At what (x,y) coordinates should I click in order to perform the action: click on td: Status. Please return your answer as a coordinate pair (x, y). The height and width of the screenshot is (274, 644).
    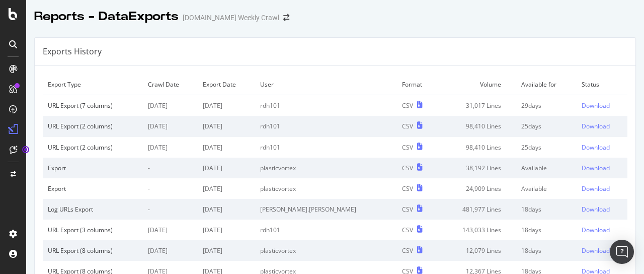
    Looking at the image, I should click on (602, 85).